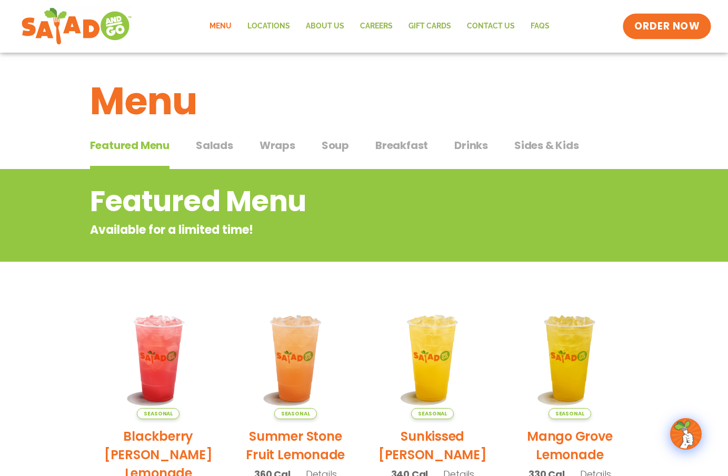  Describe the element at coordinates (322, 201) in the screenshot. I see `h2: Featured Menu` at that location.